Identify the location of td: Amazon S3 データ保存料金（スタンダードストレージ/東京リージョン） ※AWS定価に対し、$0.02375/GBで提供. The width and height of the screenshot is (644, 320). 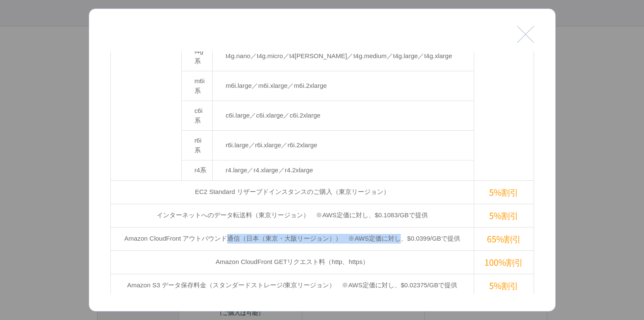
(292, 285).